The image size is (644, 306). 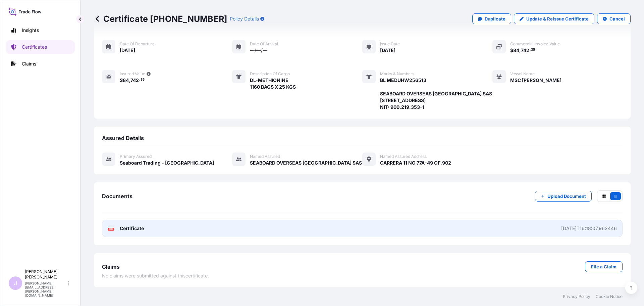 What do you see at coordinates (111, 267) in the screenshot?
I see `span: Claims` at bounding box center [111, 267].